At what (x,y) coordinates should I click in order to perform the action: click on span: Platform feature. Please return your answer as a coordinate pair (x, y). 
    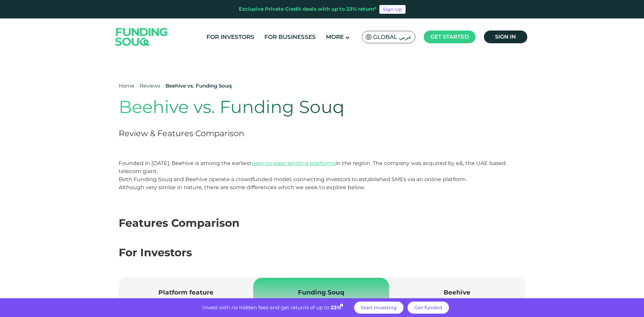
    Looking at the image, I should click on (186, 292).